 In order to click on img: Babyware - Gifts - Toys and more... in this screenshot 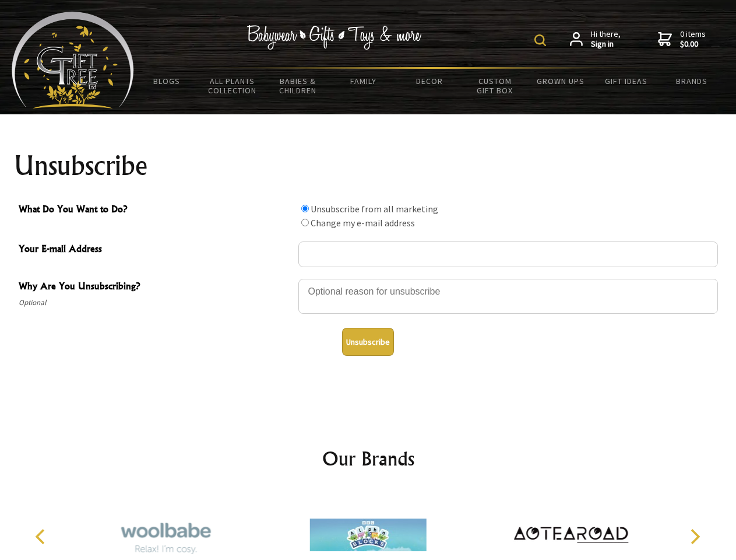, I will do `click(73, 60)`.